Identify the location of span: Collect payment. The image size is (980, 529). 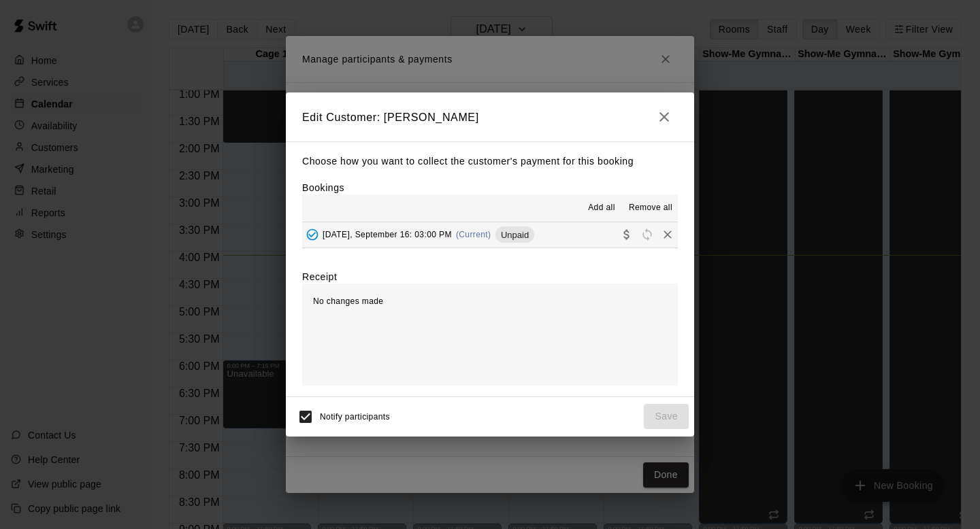
(627, 234).